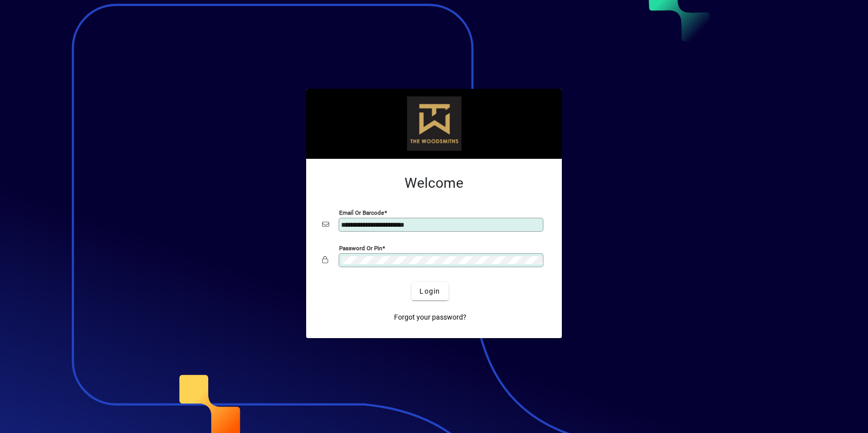 This screenshot has width=868, height=433. Describe the element at coordinates (431, 317) in the screenshot. I see `span: Forgot your password?` at that location.